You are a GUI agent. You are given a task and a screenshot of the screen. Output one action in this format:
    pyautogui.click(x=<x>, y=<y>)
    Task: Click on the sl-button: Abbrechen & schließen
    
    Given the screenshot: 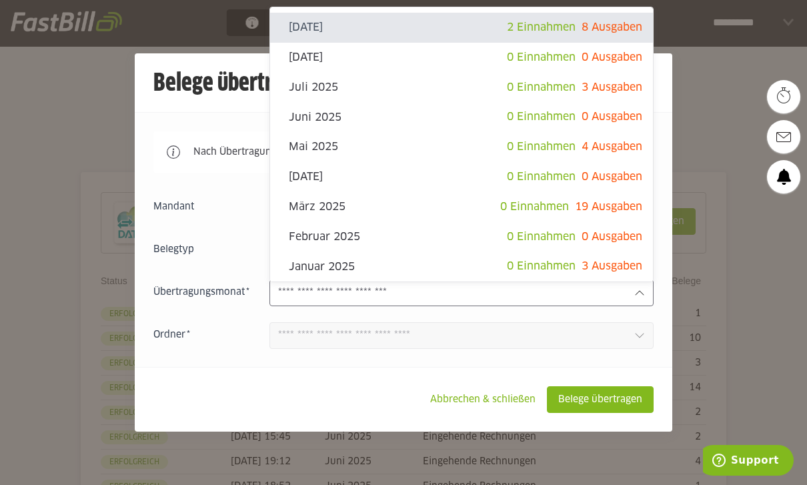 What is the action you would take?
    pyautogui.click(x=483, y=400)
    